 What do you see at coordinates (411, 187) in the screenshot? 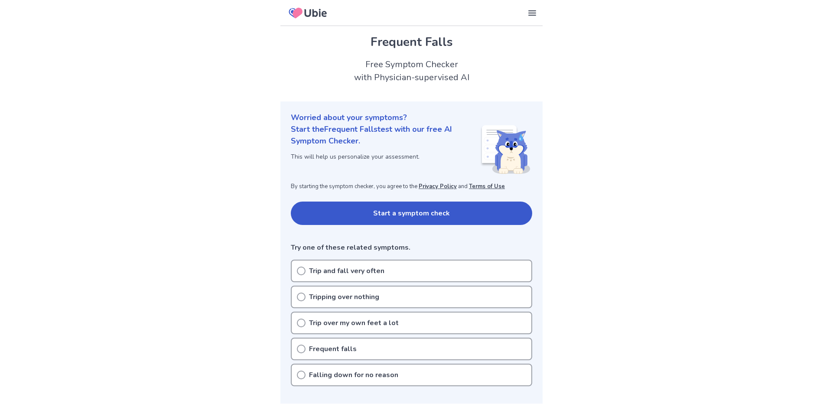
I see `p: By starting the symptom checker, you agree to the and` at bounding box center [411, 187].